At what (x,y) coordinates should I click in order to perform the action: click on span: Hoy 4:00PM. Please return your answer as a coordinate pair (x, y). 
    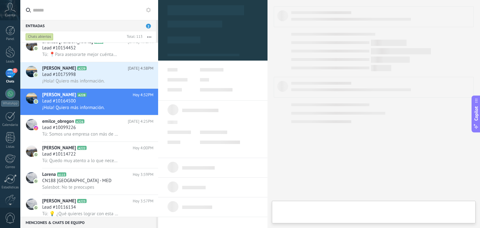
    Looking at the image, I should click on (143, 148).